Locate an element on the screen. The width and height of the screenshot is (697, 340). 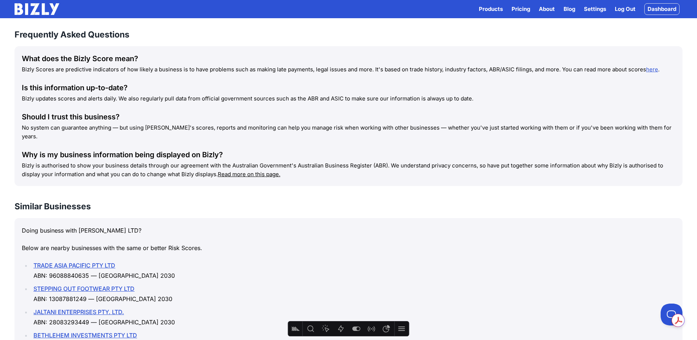
a: Log Out is located at coordinates (625, 9).